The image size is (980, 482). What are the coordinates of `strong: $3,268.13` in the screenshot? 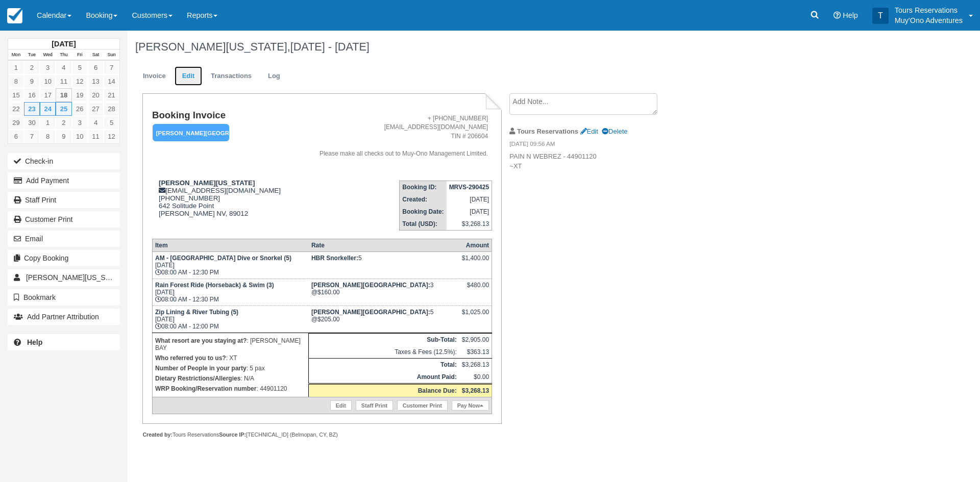 It's located at (475, 391).